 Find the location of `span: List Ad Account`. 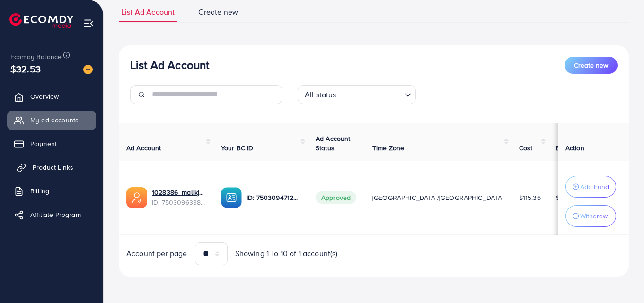

span: List Ad Account is located at coordinates (148, 12).